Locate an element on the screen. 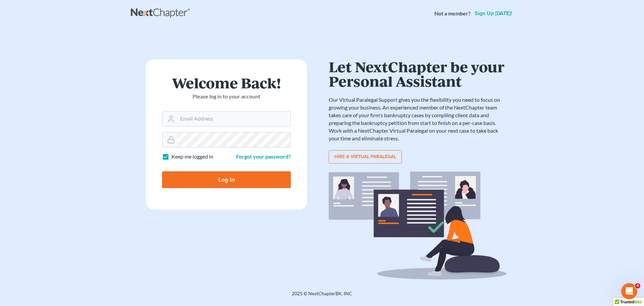 The height and width of the screenshot is (306, 644). strong: Not a member? is located at coordinates (453, 14).